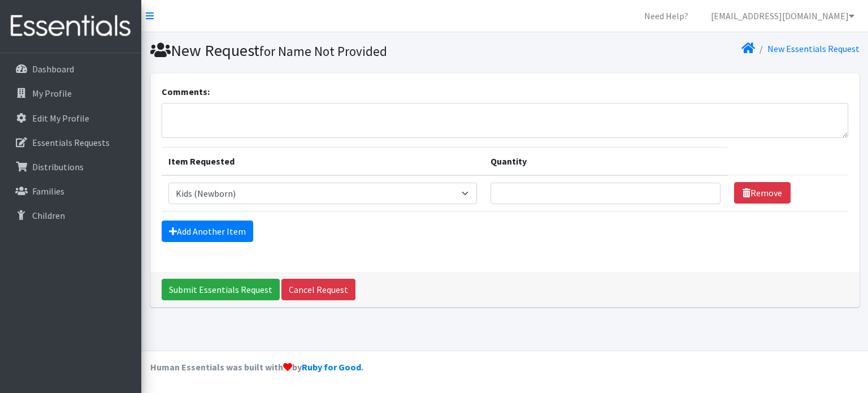  I want to click on a: Families, so click(71, 191).